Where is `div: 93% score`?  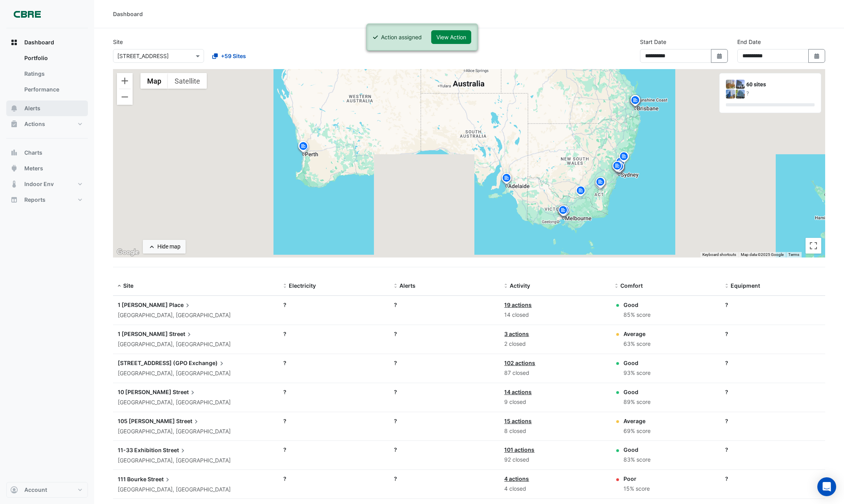
div: 93% score is located at coordinates (637, 373).